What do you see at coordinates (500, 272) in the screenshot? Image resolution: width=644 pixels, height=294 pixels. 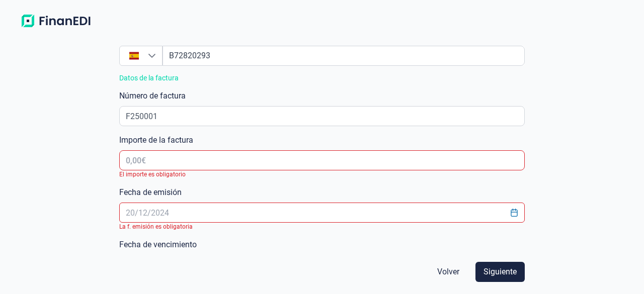 I see `button: Siguiente` at bounding box center [500, 272].